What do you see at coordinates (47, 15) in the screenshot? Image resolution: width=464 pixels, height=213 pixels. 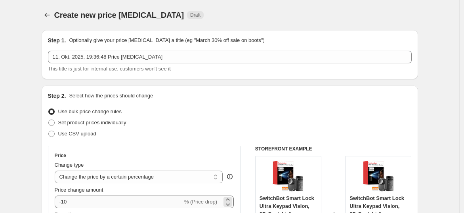 I see `button: Price change jobs` at bounding box center [47, 15].